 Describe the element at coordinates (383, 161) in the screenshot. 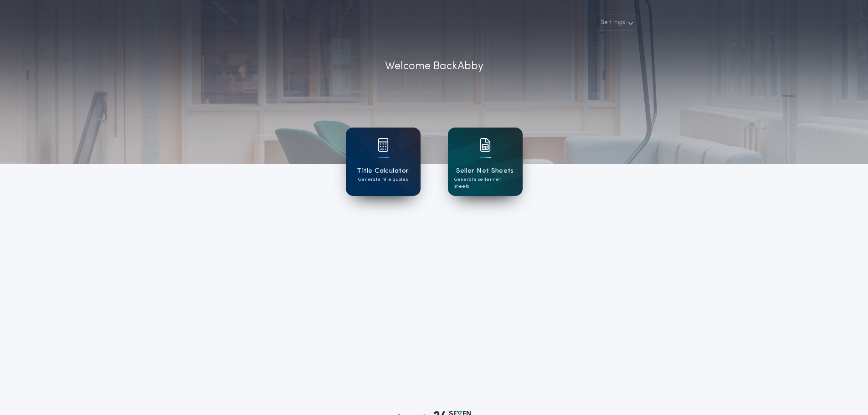

I see `a: card iconTitle CalculatorGenerate title quotes` at that location.